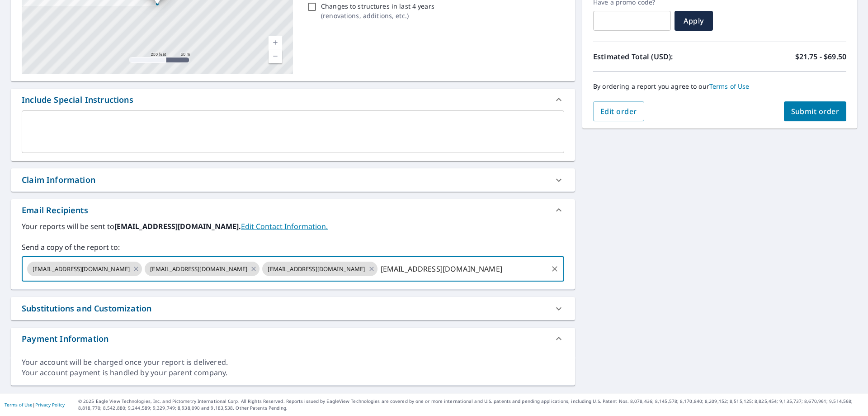 The image size is (868, 416). What do you see at coordinates (471, 405) in the screenshot?
I see `p: © 2025 Eagle View Technologies, Inc. and Pictometry International Corp. All Rights Reserved. Repo...` at bounding box center [471, 405].